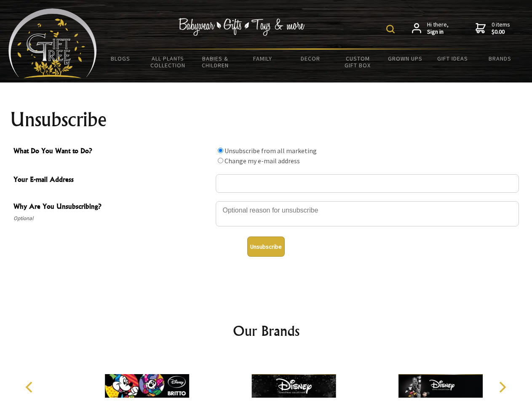 Image resolution: width=532 pixels, height=404 pixels. What do you see at coordinates (30, 387) in the screenshot?
I see `button: Previous` at bounding box center [30, 387].